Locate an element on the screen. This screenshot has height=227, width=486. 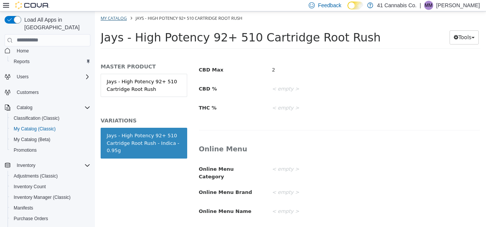
a: My Catalog (Classic) is located at coordinates (35, 129).